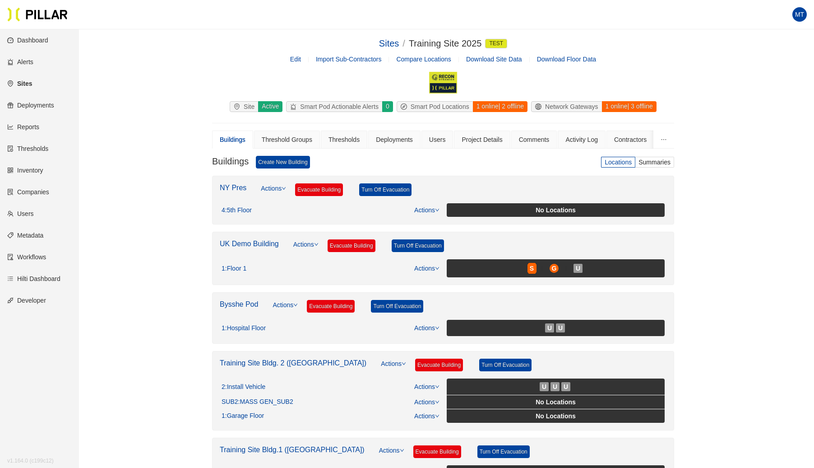 This screenshot has width=814, height=468. Describe the element at coordinates (619, 162) in the screenshot. I see `span: Locations` at that location.